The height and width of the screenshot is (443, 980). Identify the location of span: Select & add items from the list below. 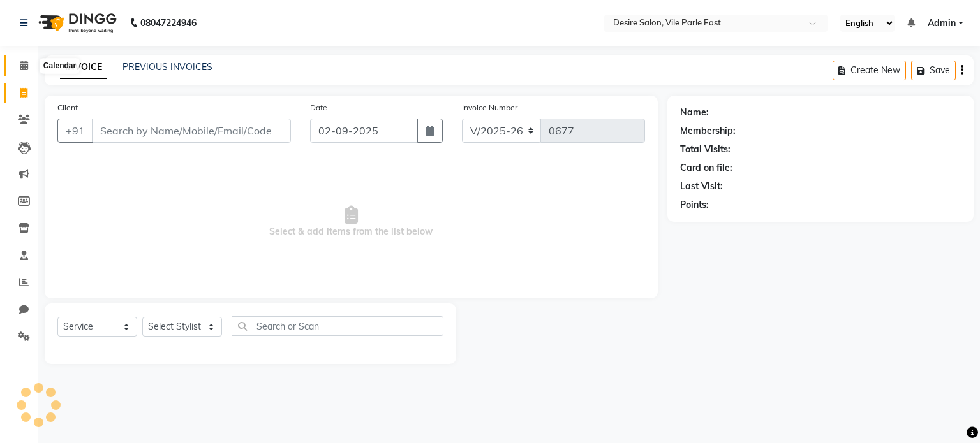
(351, 222).